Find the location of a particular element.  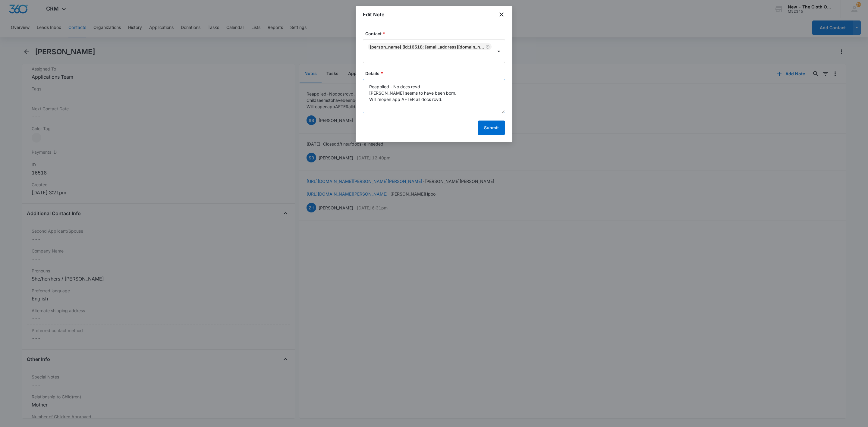

div: Remove Yolanda Medina (ID:16518; ratedrdora@gmail.com; 2097815717) is located at coordinates (487, 47).